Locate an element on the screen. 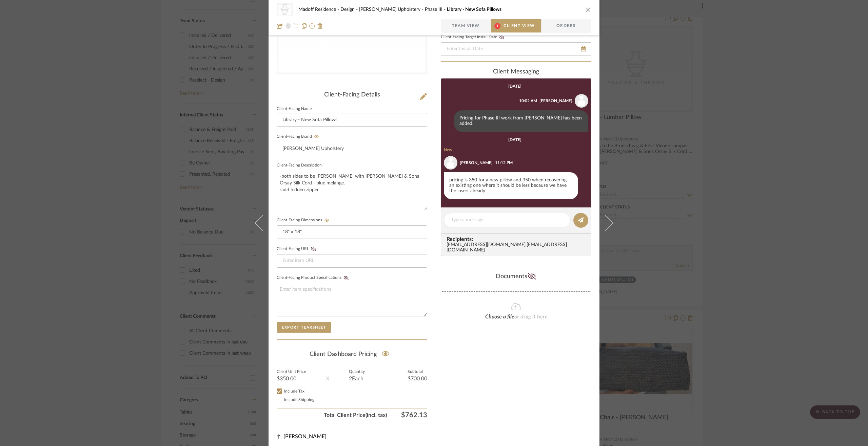 This screenshot has height=446, width=868. span: Include Tax is located at coordinates (294, 391).